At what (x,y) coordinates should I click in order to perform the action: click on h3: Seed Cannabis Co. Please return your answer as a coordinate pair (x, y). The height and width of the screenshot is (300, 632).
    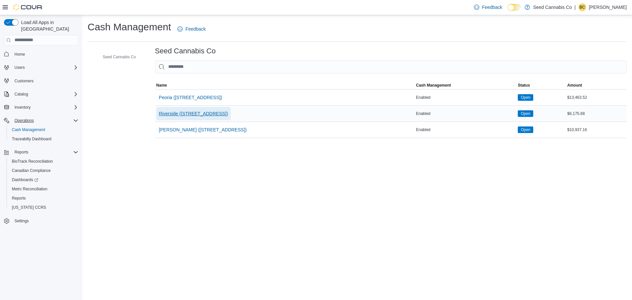
    Looking at the image, I should click on (185, 51).